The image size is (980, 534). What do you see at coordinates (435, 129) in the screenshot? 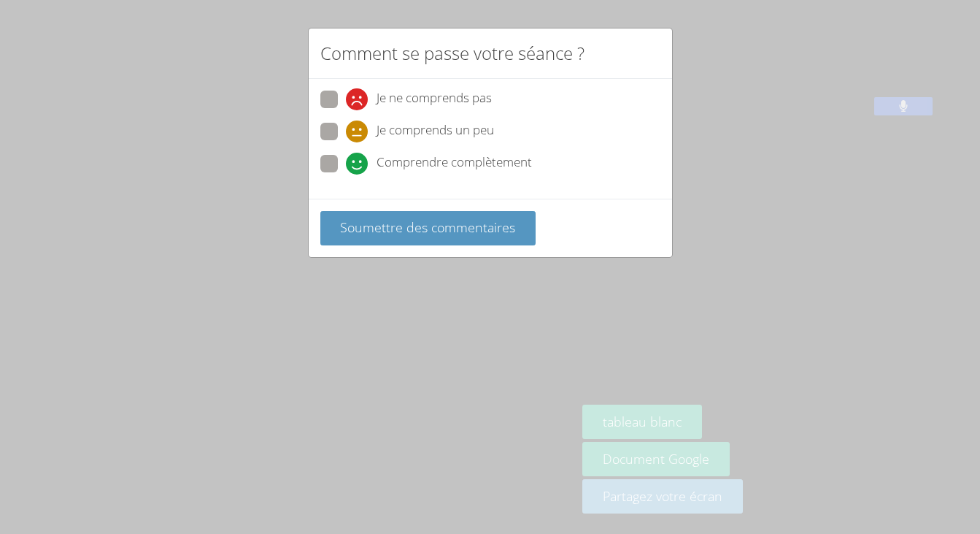
I see `font: Je comprends un peu` at bounding box center [435, 129].